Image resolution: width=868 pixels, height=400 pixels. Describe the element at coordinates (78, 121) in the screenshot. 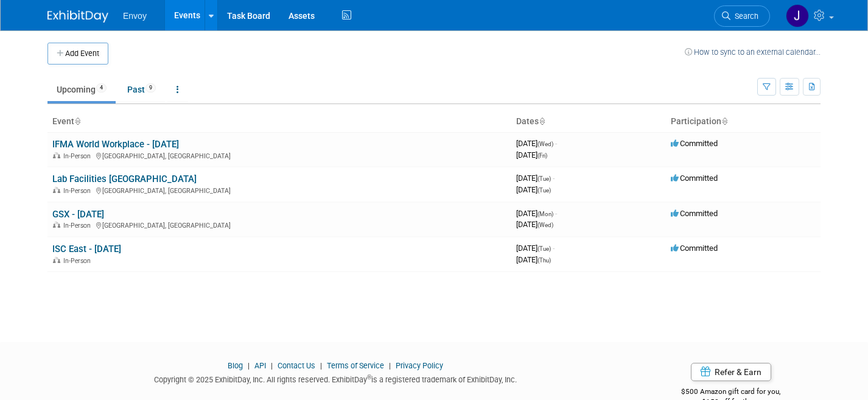

I see `a: Sort by Event Name` at that location.